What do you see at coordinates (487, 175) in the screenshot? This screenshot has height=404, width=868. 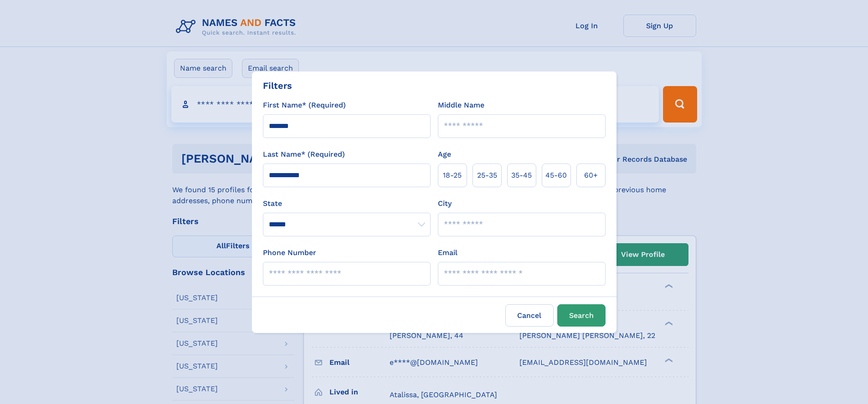 I see `span: 25‑35` at bounding box center [487, 175].